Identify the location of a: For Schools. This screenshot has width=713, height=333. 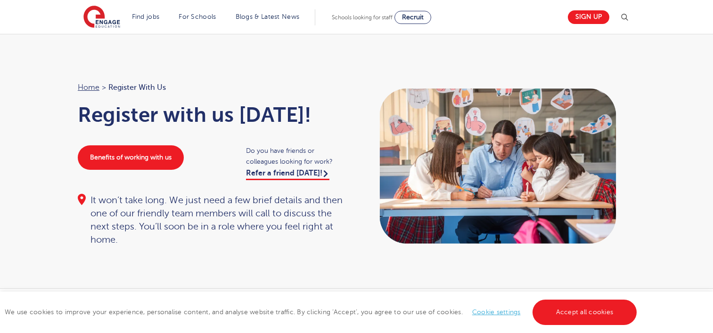
(197, 16).